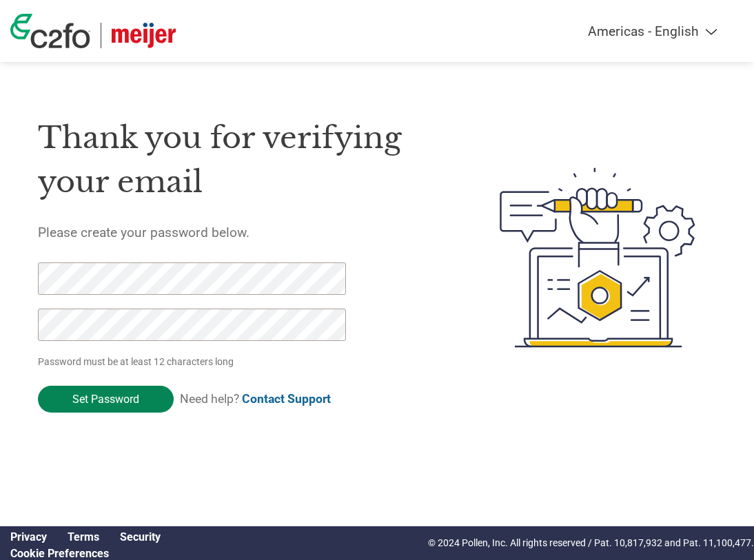 The image size is (754, 560). What do you see at coordinates (241, 160) in the screenshot?
I see `h1: Thank you for verifying your email` at bounding box center [241, 160].